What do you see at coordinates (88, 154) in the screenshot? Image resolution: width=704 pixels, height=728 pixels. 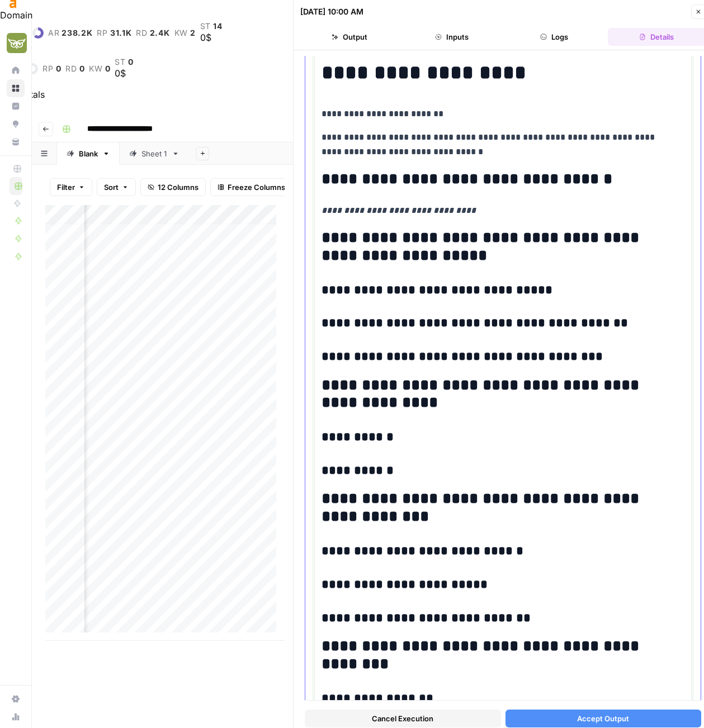 I see `div: Blank` at bounding box center [88, 154].